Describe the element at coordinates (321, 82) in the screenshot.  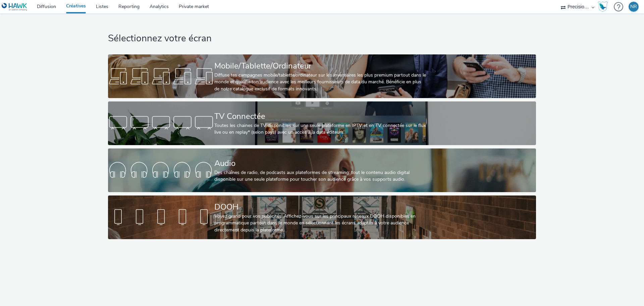
I see `div: Diffuse tes campagnes mobile/tablette/ordinateur sur les inventaires les plus premium partout dan...` at that location.